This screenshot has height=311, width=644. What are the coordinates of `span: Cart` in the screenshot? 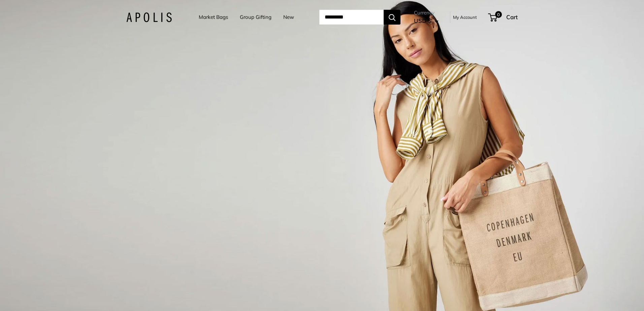 It's located at (512, 17).